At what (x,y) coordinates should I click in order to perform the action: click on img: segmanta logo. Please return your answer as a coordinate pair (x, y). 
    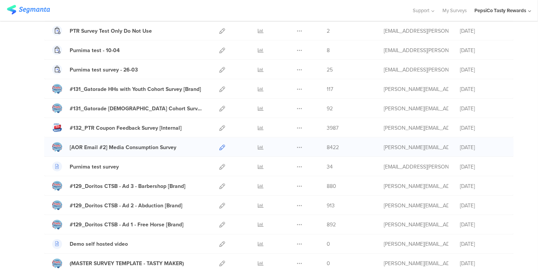
    Looking at the image, I should click on (28, 10).